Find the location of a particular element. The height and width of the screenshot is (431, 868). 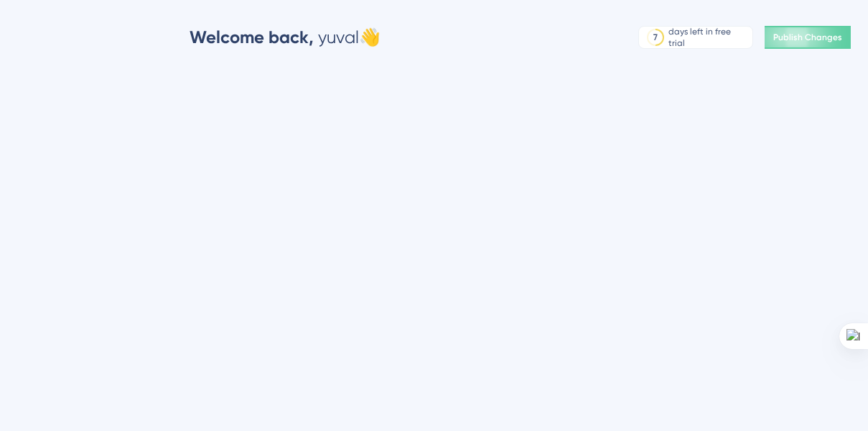

div: 7 is located at coordinates (655, 37).